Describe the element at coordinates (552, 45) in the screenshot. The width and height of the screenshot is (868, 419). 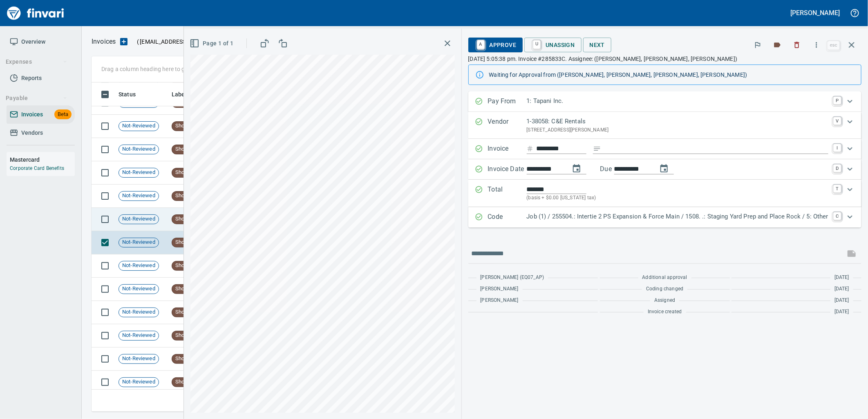
I see `button: UUnassign` at that location.